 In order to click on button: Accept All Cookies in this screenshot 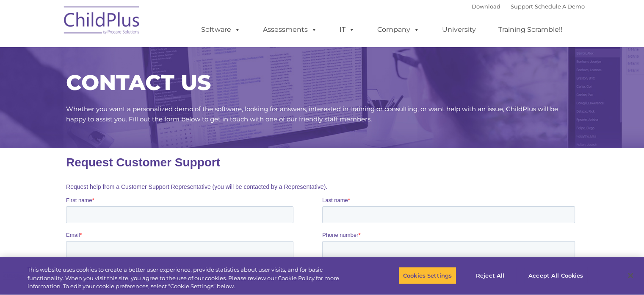, I will do `click(555, 276)`.